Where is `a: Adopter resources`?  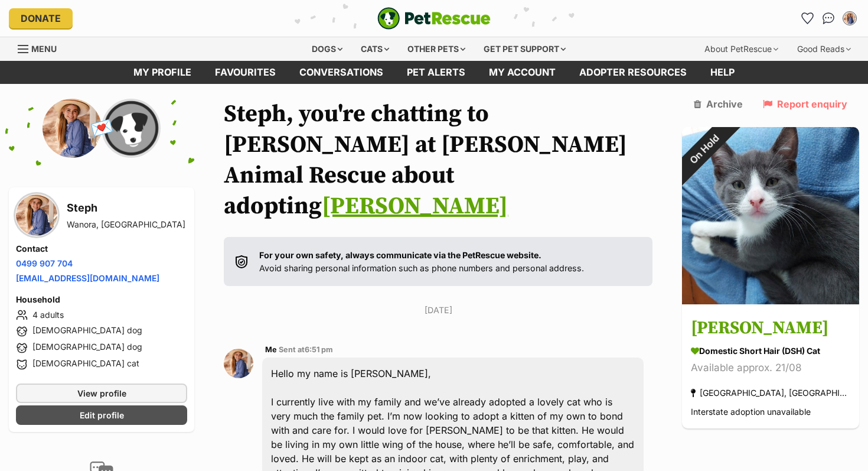 a: Adopter resources is located at coordinates (633, 72).